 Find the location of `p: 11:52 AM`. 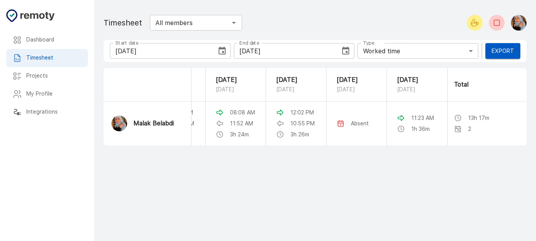

p: 11:52 AM is located at coordinates (241, 124).